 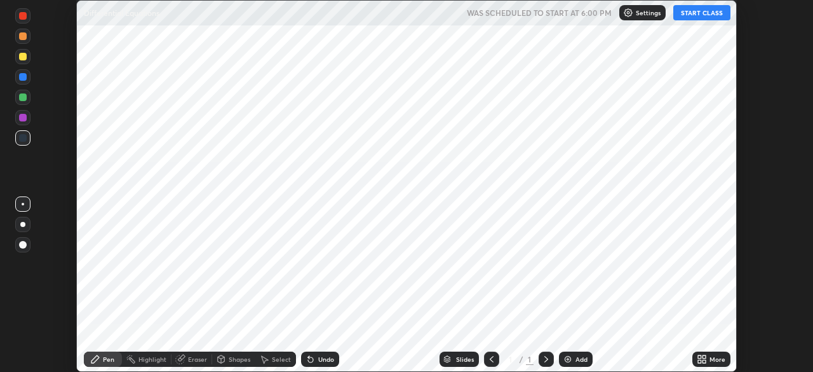 I want to click on div: Undo, so click(x=326, y=359).